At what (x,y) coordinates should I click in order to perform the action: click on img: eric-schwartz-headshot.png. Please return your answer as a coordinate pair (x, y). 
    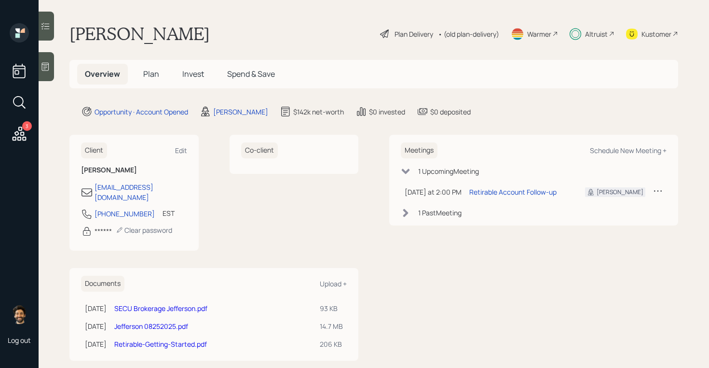
    Looking at the image, I should click on (19, 314).